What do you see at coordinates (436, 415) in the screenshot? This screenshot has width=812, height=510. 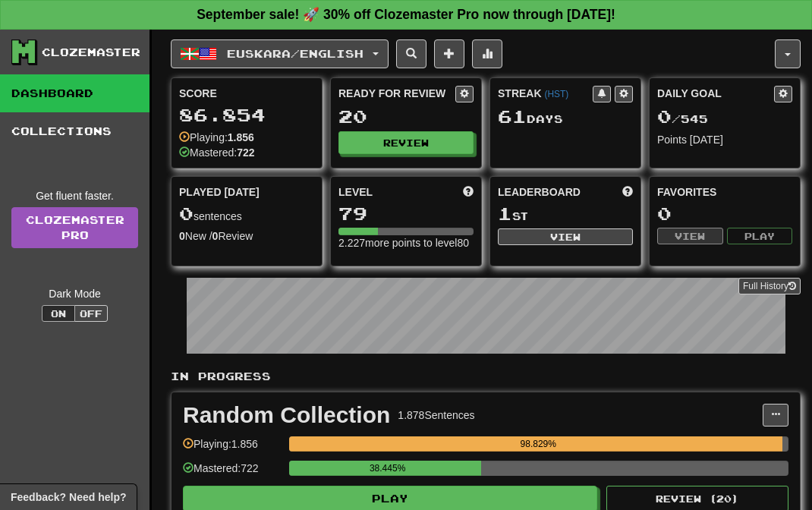 I see `div: 1.878 Sentences` at bounding box center [436, 415].